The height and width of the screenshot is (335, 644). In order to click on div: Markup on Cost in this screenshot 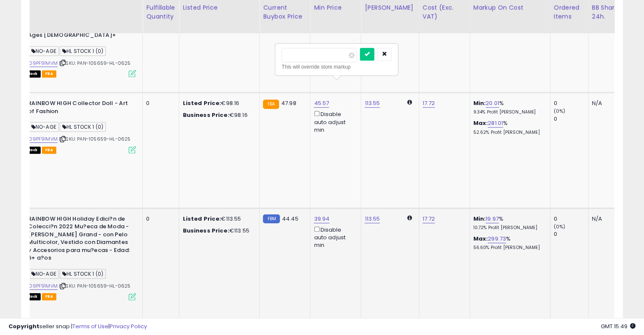, I will do `click(510, 8)`.